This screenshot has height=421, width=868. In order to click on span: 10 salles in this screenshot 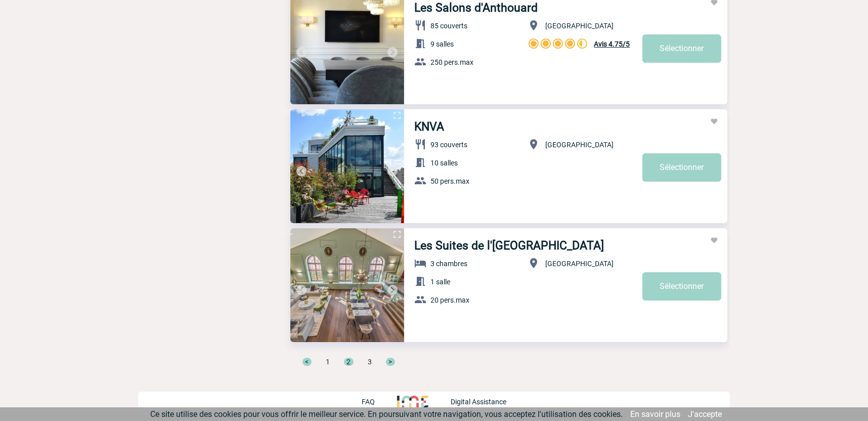, I will do `click(444, 163)`.